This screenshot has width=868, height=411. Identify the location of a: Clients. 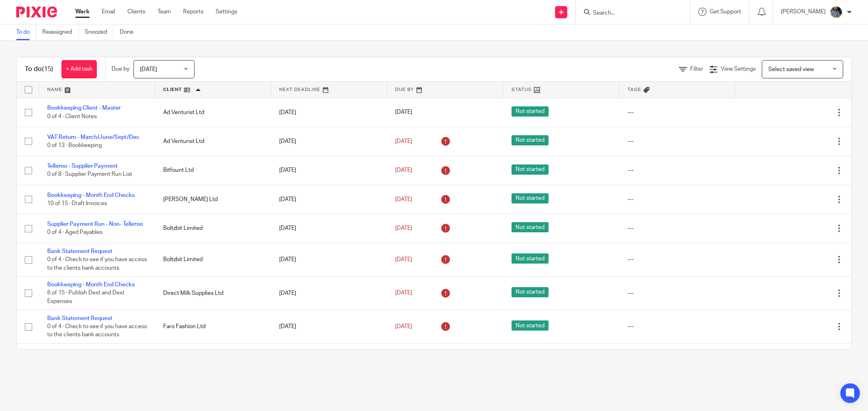
(136, 12).